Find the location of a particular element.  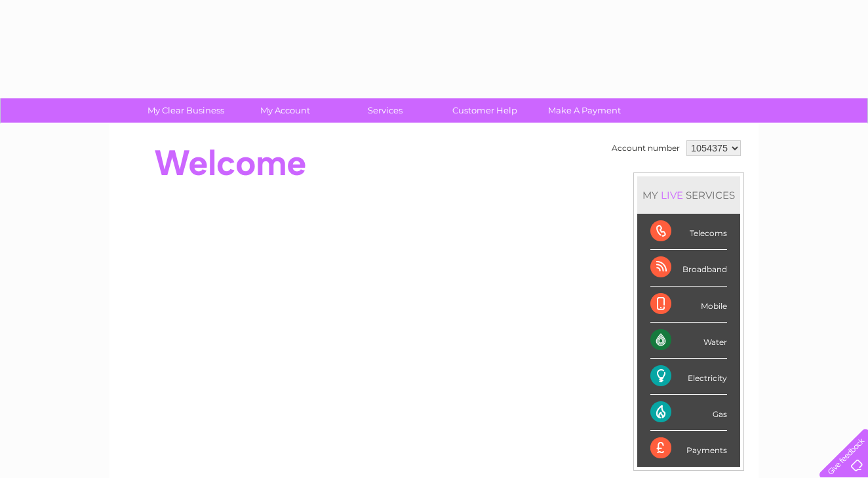

div: Payments is located at coordinates (689, 449).